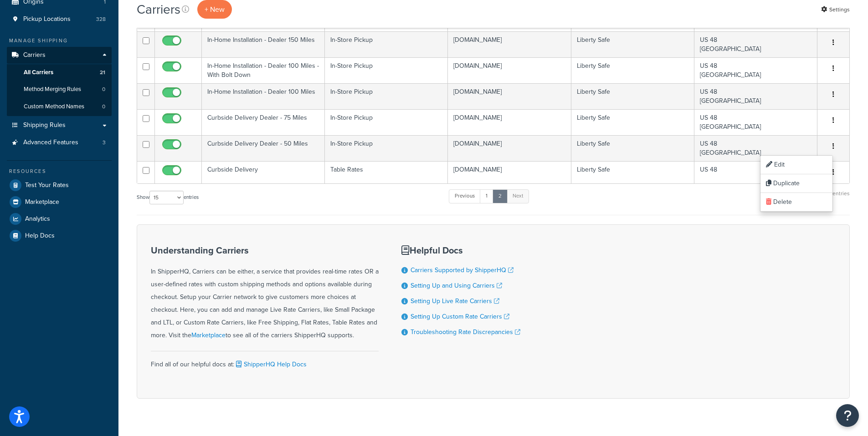 The height and width of the screenshot is (436, 868). I want to click on label: Show entries, so click(168, 198).